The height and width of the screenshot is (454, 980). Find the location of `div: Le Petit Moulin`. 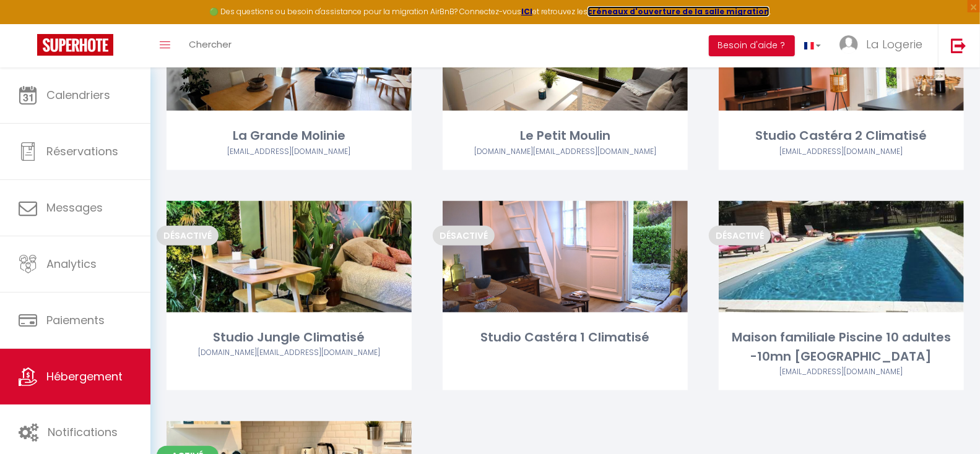

div: Le Petit Moulin is located at coordinates (565, 136).